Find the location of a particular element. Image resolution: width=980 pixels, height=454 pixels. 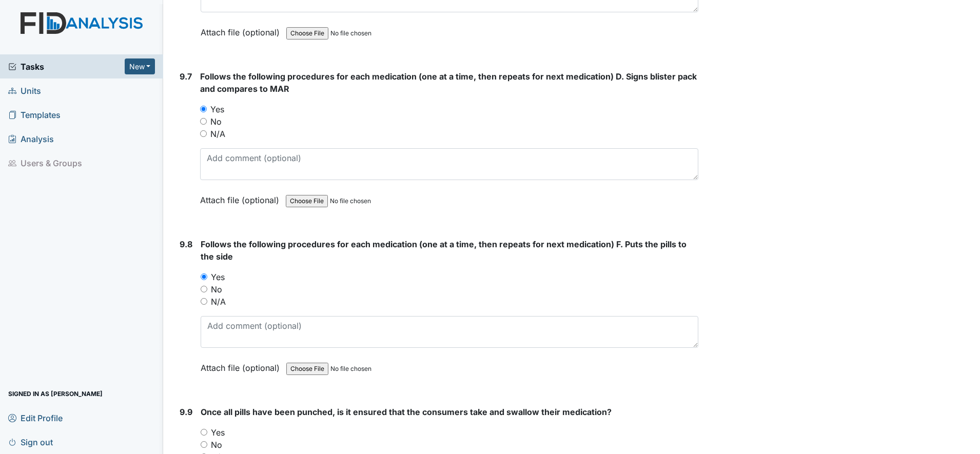

button: New is located at coordinates (140, 66).